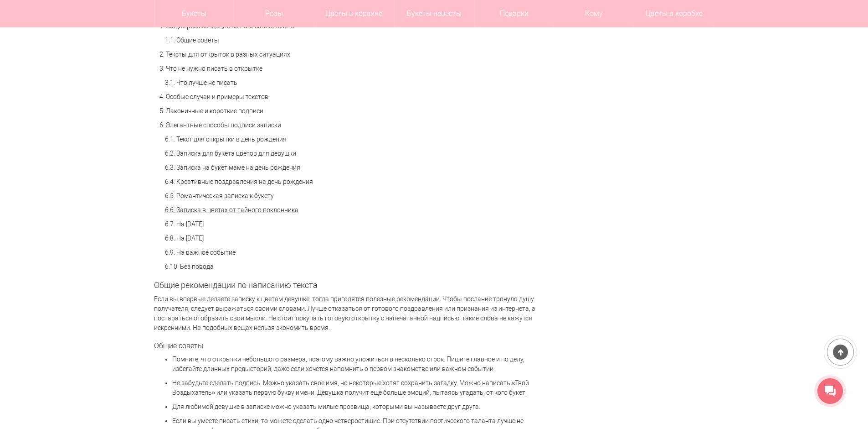  What do you see at coordinates (347, 313) in the screenshot?
I see `p: Если вы впервые делаете записку к цветам девушке, тогда пригодятся полезные рекомендации. Чтобы п...` at bounding box center [347, 313].